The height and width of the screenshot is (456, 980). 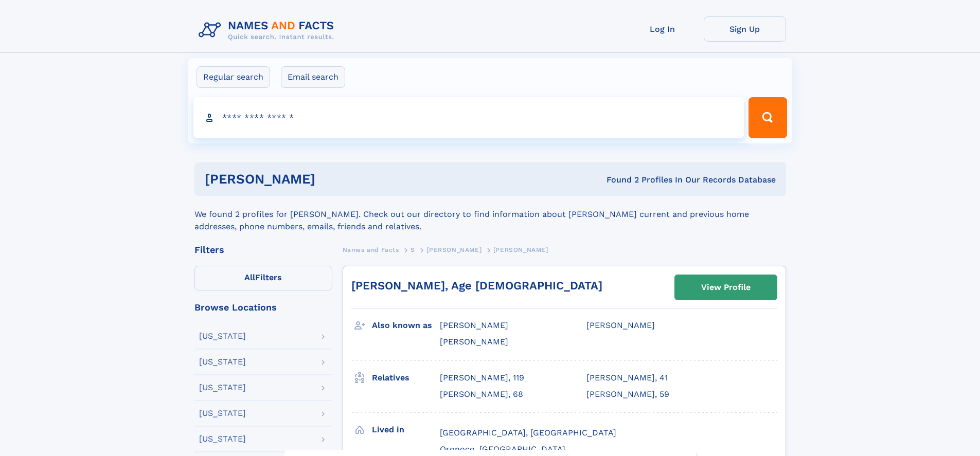 I want to click on a: Names and Facts, so click(x=371, y=249).